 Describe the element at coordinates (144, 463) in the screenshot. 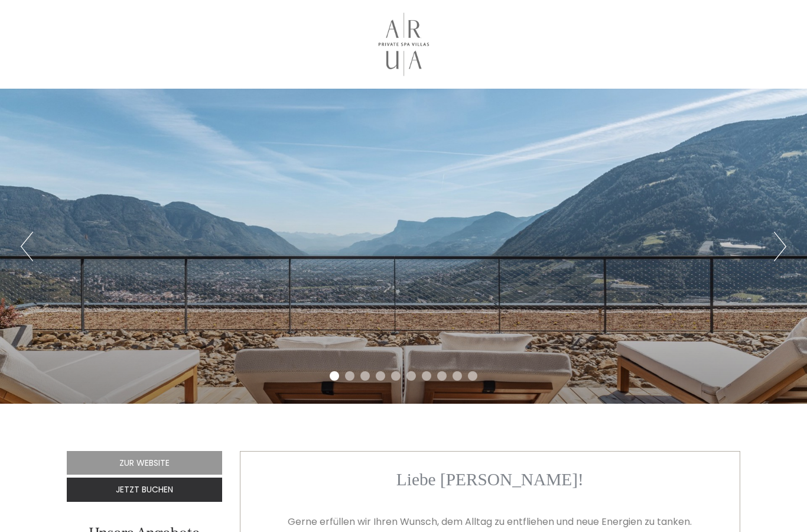

I see `a: Zur Website` at that location.